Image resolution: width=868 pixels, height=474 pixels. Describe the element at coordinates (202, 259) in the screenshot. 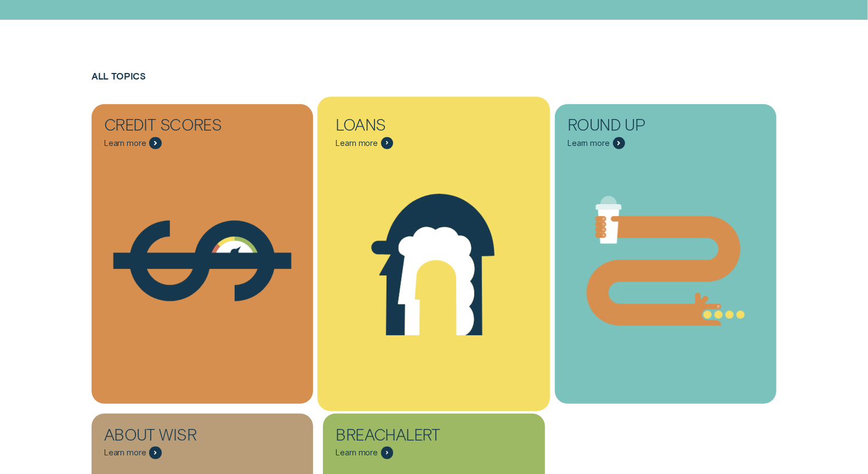

I see `a: Credit Scores - Learn more` at that location.